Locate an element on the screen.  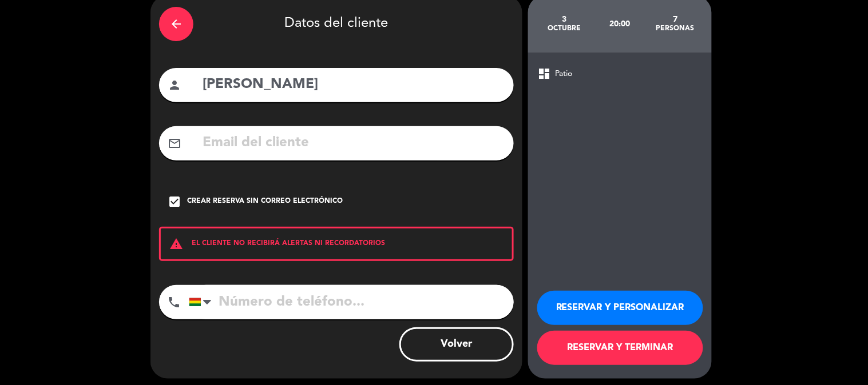
i: phone is located at coordinates (174, 303).